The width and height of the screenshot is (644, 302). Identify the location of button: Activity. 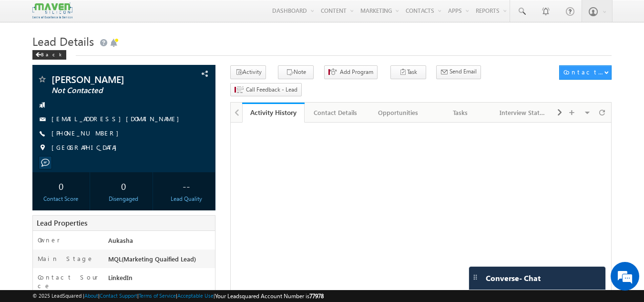
(248, 72).